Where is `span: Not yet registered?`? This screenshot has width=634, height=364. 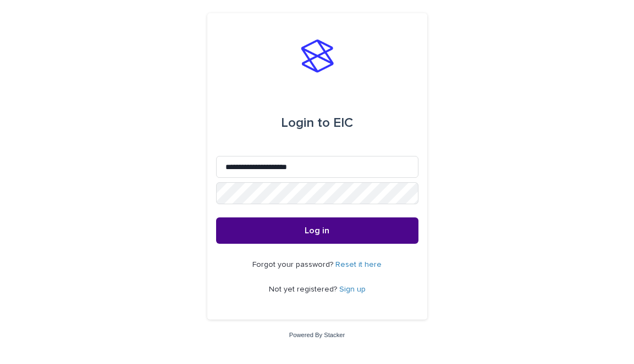 span: Not yet registered? is located at coordinates (304, 289).